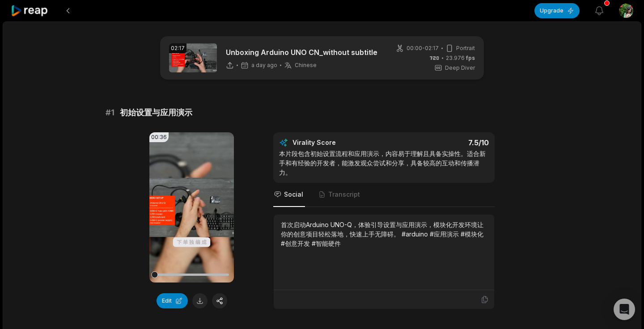 This screenshot has height=329, width=644. What do you see at coordinates (384, 234) in the screenshot?
I see `div: 首次启动Arduino UNO-Q，体验引导设置与应用演示，模块化开发环境让你的创意项目轻松落地，快速上手无障碍。 #arduino #应用演示 #模块化 #创意开发 #智能硬件` at bounding box center [384, 234].